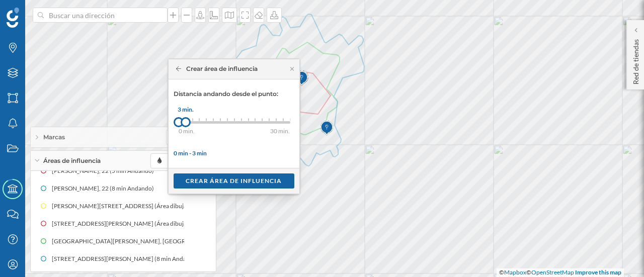  I want to click on span: Marcas, so click(54, 137).